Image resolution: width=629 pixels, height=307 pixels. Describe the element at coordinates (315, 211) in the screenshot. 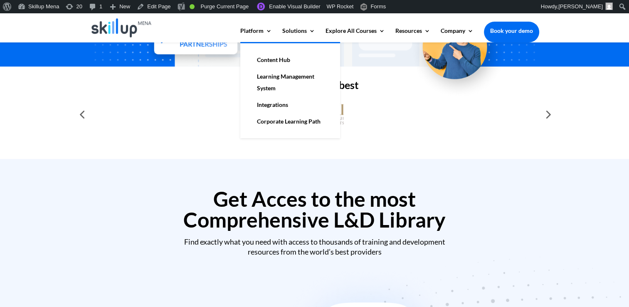

I see `h2: Get Acces to the most Comprehensive L&D Library` at that location.